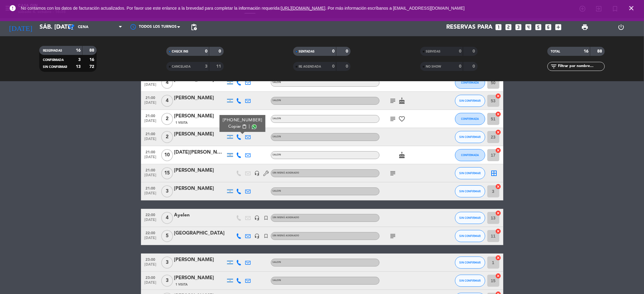 The width and height of the screenshot is (644, 294). I want to click on i: add_box, so click(559, 27).